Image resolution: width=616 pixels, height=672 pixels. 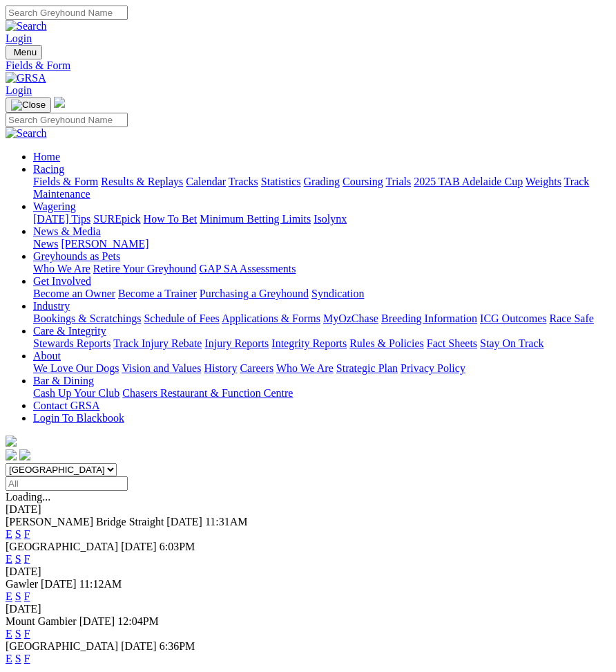 I want to click on a: MyOzChase, so click(x=351, y=318).